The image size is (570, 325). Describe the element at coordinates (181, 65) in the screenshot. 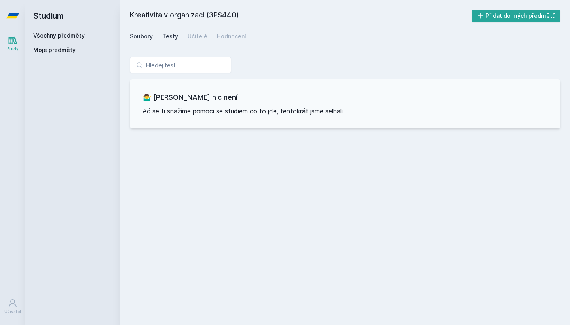

I see `input: Hledej test` at that location.